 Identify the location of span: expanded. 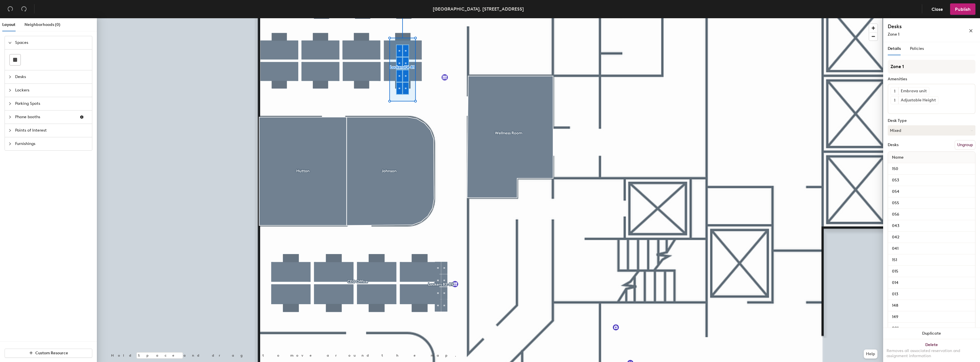
(10, 43).